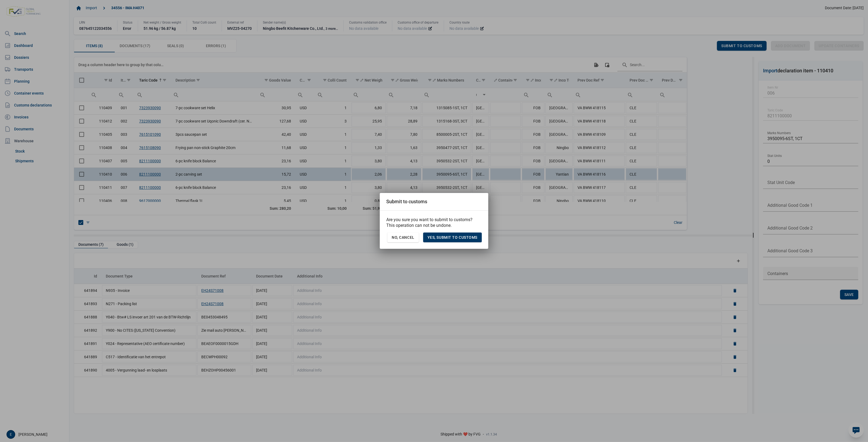  I want to click on p: Are you sure you want to submit to customs? This operation can not be undone., so click(434, 222).